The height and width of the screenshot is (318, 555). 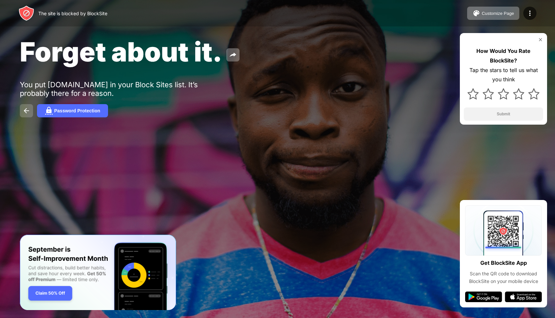 What do you see at coordinates (484, 297) in the screenshot?
I see `img: google-play.svg` at bounding box center [484, 297].